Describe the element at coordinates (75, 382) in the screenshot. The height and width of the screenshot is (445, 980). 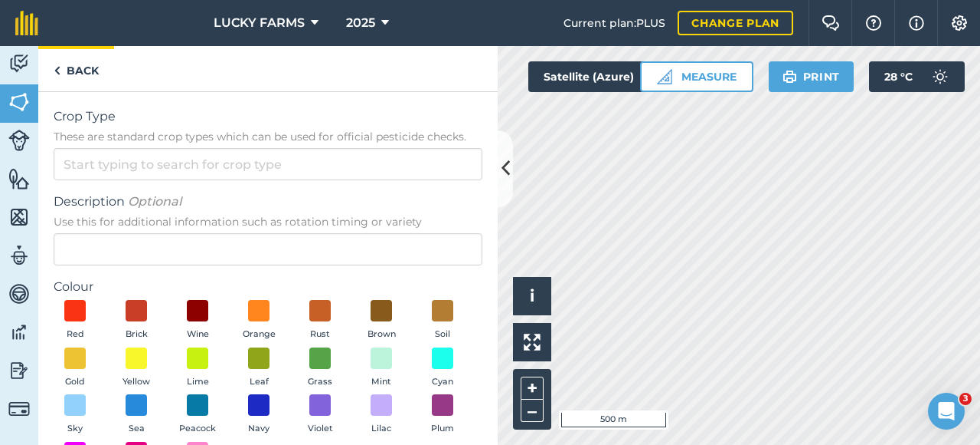
I see `span: Gold` at that location.